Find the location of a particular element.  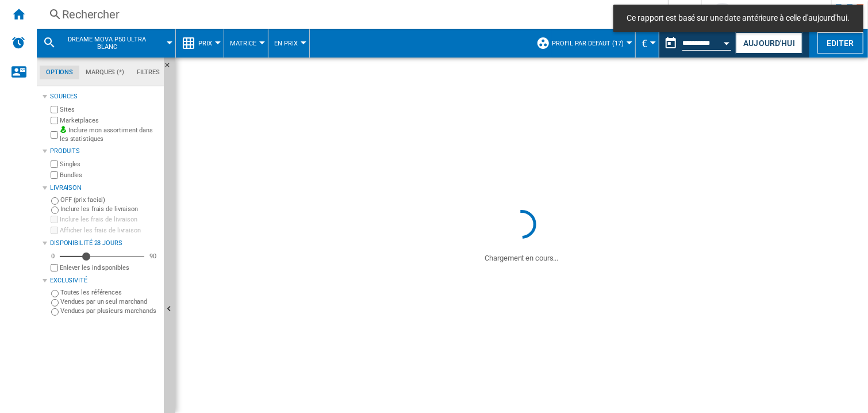

label: Afficher les frais de livraison is located at coordinates (109, 230).